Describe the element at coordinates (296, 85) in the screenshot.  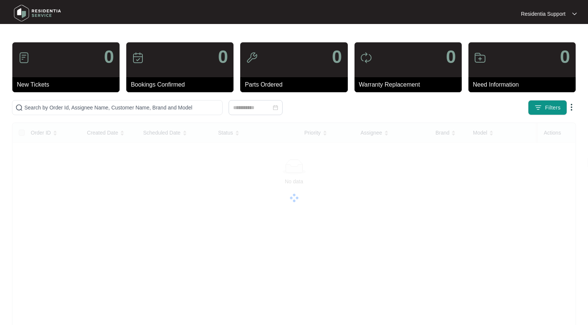
I see `p: Parts Ordered` at that location.